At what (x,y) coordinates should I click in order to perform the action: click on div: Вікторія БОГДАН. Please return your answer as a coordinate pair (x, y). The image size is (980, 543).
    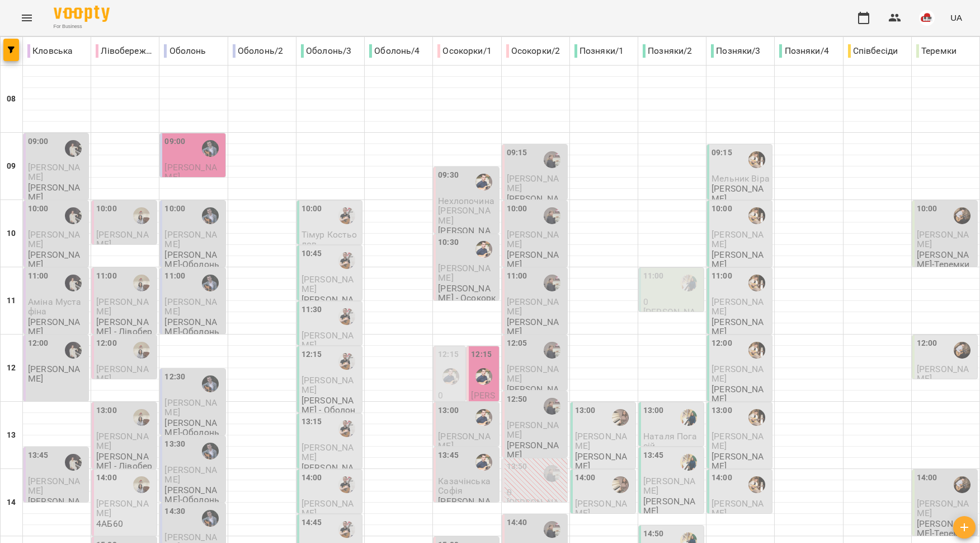
    Looking at the image, I should click on (689, 417).